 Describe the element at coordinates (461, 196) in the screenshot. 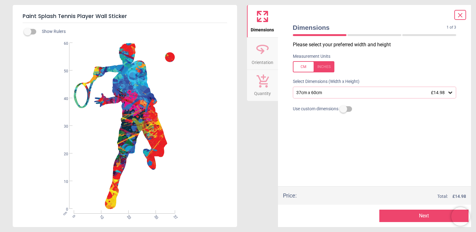

I see `span: 14.98` at that location.